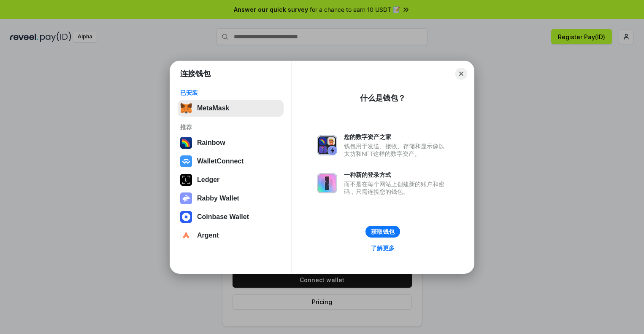 The width and height of the screenshot is (644, 334). What do you see at coordinates (213, 108) in the screenshot?
I see `div: MetaMask` at bounding box center [213, 108].